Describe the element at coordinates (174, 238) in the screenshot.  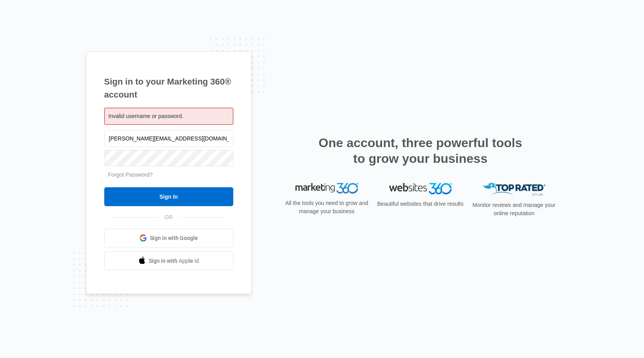
I see `span: Sign in with Google` at that location.